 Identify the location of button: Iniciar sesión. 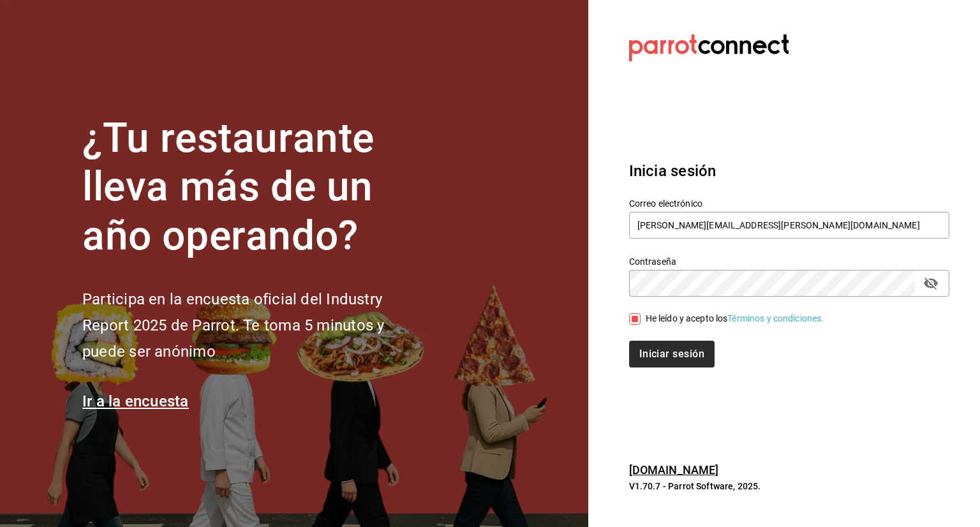
(671, 354).